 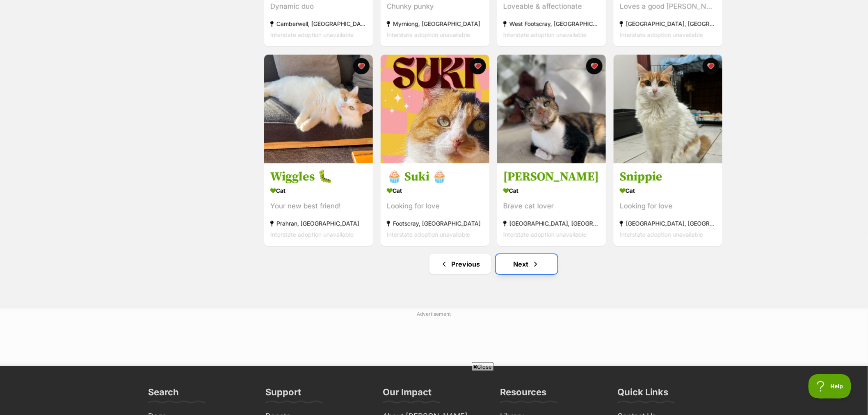 What do you see at coordinates (318, 206) in the screenshot?
I see `div: Your new best friend!` at bounding box center [318, 206].